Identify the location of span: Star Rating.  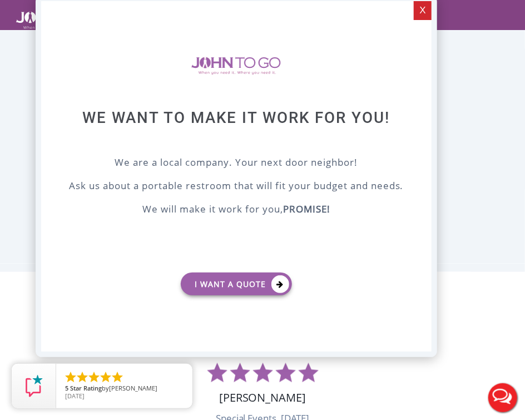
(86, 388).